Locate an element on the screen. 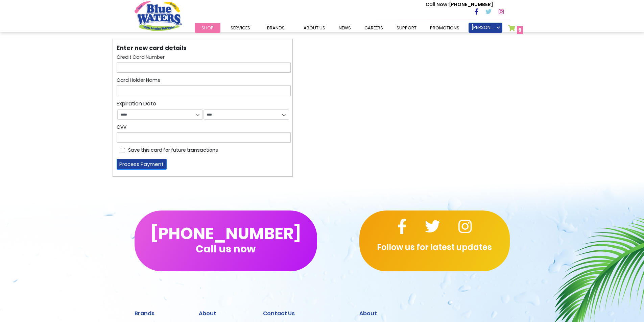  a: store logo is located at coordinates (158, 16).